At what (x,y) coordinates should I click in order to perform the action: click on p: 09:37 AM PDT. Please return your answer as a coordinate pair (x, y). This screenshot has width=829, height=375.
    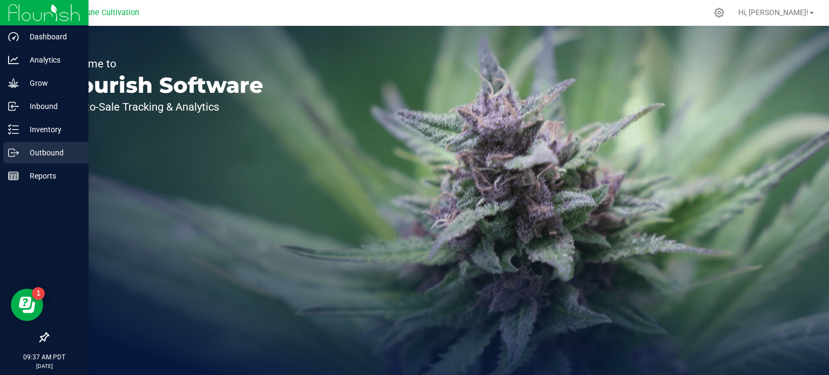
    Looking at the image, I should click on (44, 357).